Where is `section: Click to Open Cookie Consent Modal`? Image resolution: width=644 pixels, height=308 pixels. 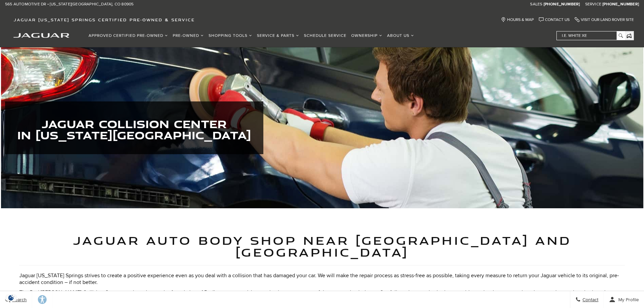
section: Click to Open Cookie Consent Modal is located at coordinates (11, 297).